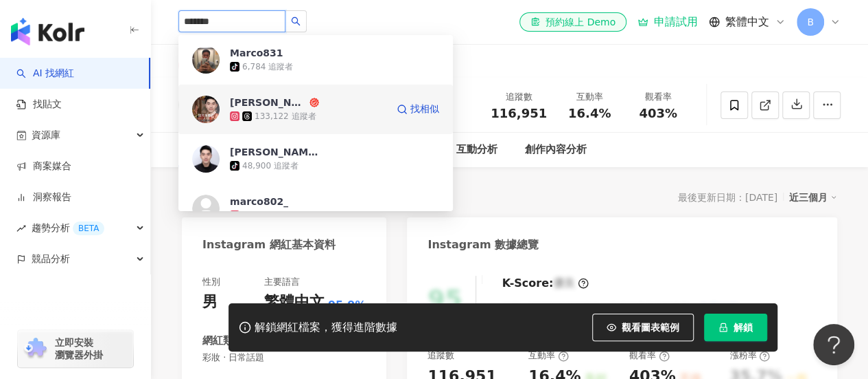  I want to click on span: lock, so click(723, 327).